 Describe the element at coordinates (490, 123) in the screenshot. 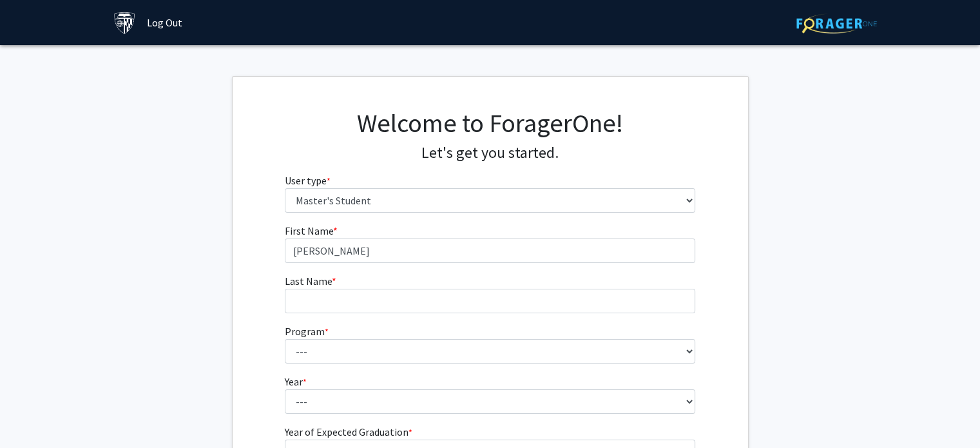

I see `h1: Welcome to ForagerOne!` at that location.